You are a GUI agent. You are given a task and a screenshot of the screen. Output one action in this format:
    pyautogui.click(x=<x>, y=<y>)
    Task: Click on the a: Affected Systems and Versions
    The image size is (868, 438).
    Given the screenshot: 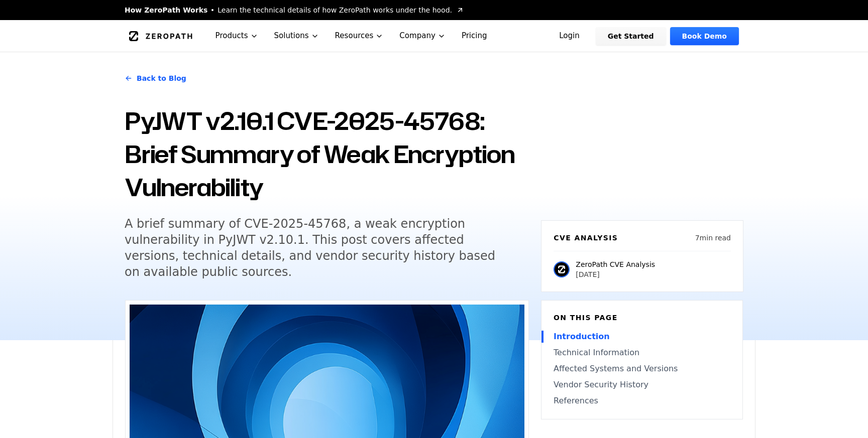 What is the action you would take?
    pyautogui.click(x=642, y=369)
    